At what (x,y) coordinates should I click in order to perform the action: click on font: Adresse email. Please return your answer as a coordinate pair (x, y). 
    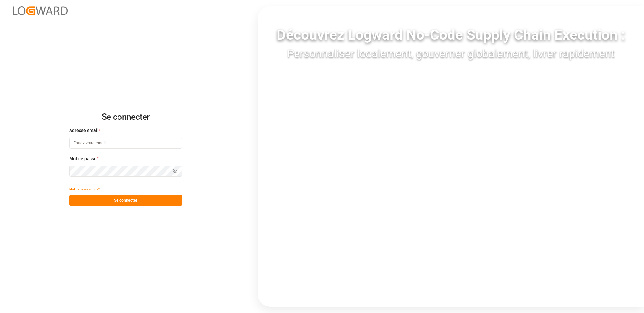
    Looking at the image, I should click on (84, 130).